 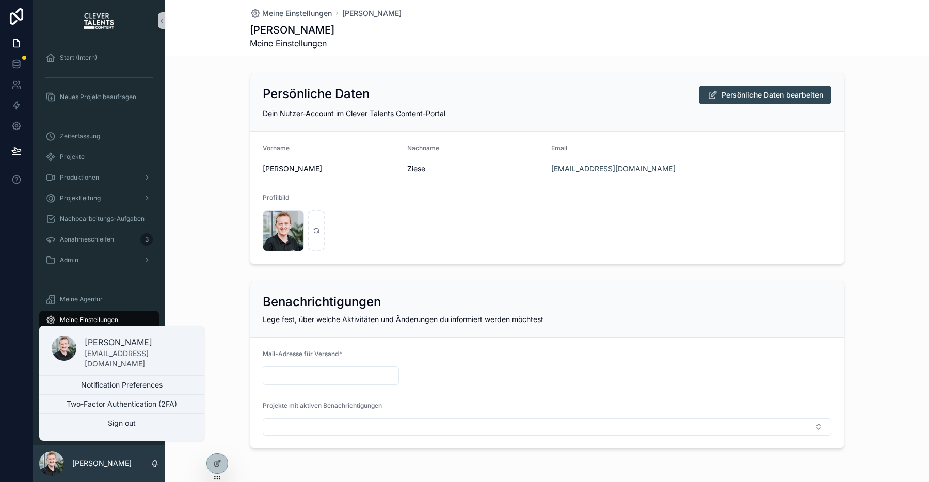 I want to click on span: Projekte mit aktiven Benachrichtigungen, so click(x=322, y=405).